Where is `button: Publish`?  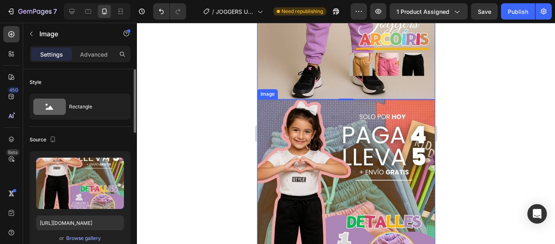
button: Publish is located at coordinates (518, 11).